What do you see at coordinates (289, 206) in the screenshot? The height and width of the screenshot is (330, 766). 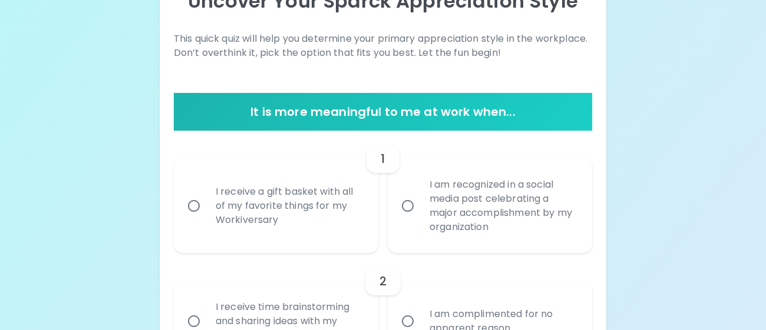 I see `div: I receive a gift basket with all of my favorite things for my Workiversary` at bounding box center [289, 206].